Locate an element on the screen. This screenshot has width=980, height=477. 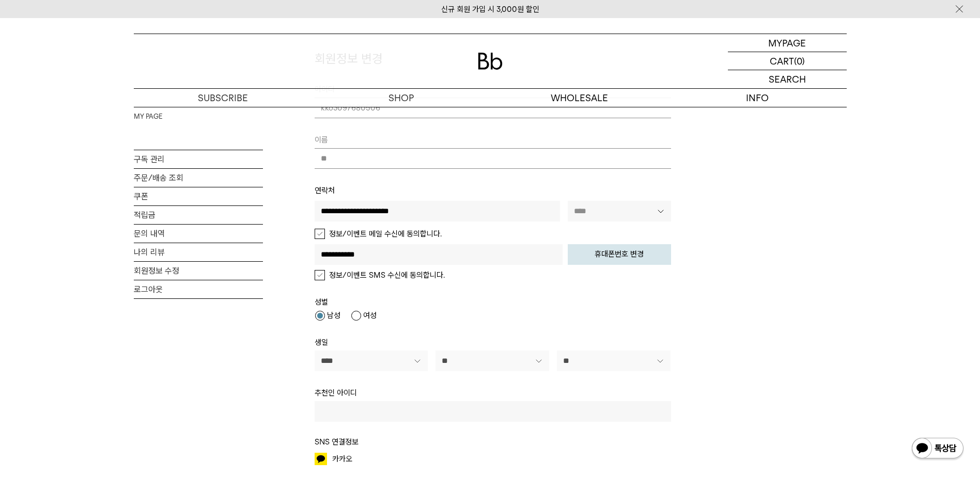
a: MY PAGE is located at coordinates (149, 117).